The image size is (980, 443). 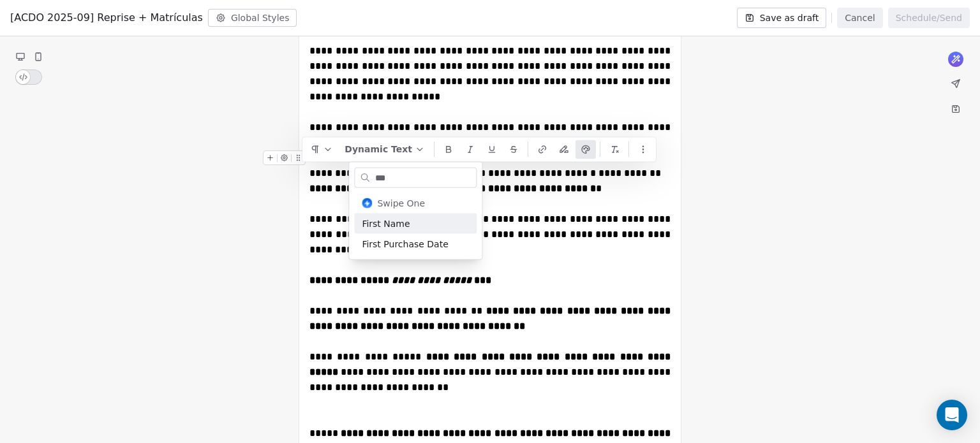 What do you see at coordinates (929, 18) in the screenshot?
I see `button: Schedule/Send` at bounding box center [929, 18].